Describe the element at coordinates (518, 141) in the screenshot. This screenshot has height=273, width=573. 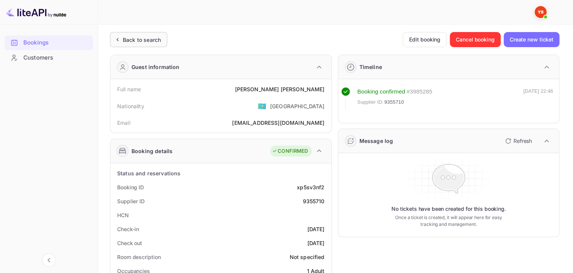
I see `button: Refresh` at that location.